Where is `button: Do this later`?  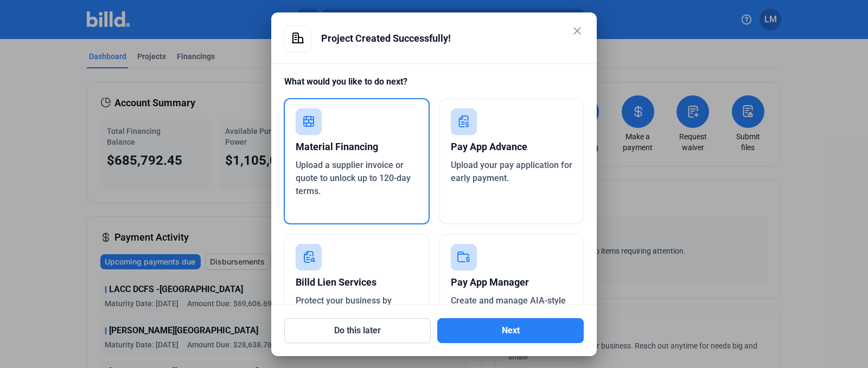
button: Do this later is located at coordinates (358, 331).